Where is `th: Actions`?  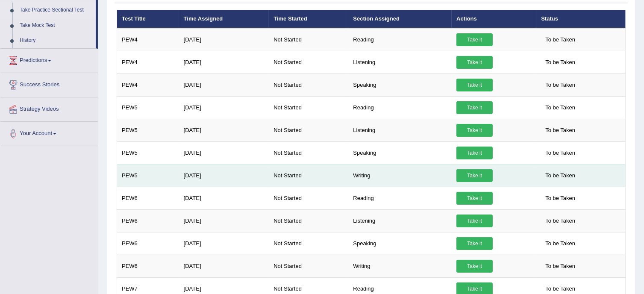 th: Actions is located at coordinates (494, 19).